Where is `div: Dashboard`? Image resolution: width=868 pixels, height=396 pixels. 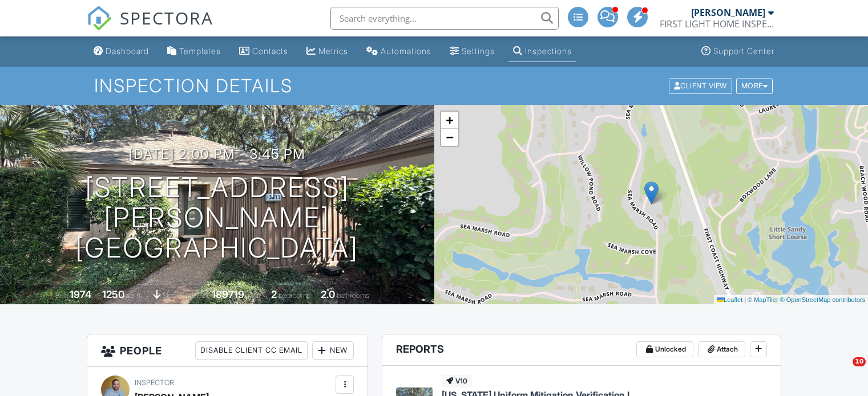 div: Dashboard is located at coordinates (127, 51).